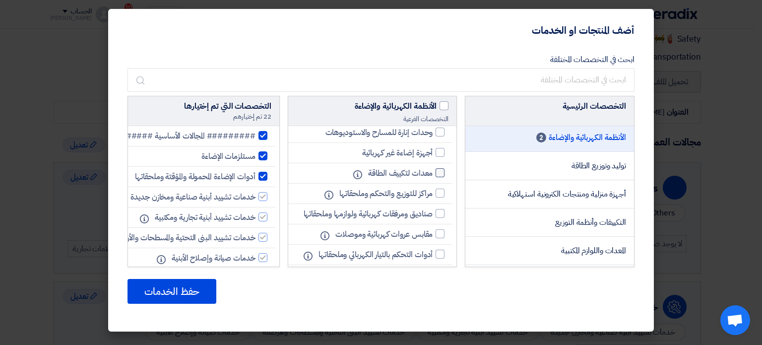 The image size is (762, 345). What do you see at coordinates (205, 217) in the screenshot?
I see `span: خدمات تشييد أبنية تجارية ومكتبية` at bounding box center [205, 217].